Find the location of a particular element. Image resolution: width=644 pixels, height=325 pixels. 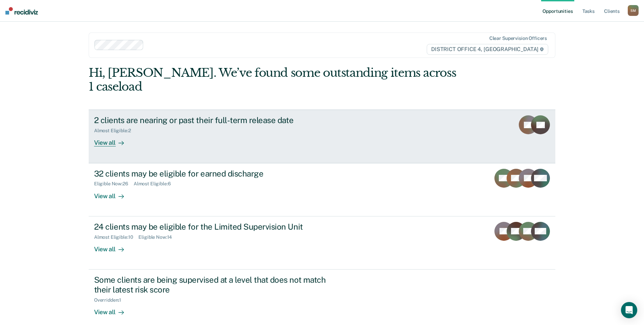

div: Almost Eligible : 2 is located at coordinates (115, 131).